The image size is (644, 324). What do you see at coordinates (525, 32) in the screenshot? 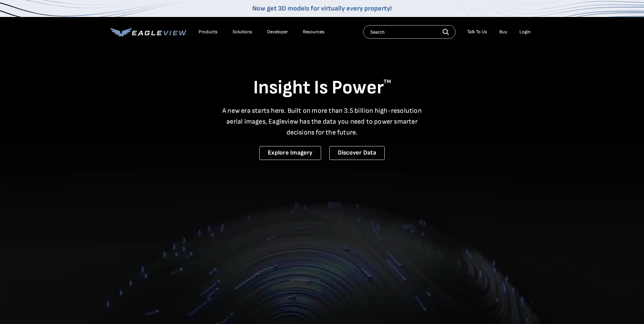
I see `div: Login` at bounding box center [525, 32].